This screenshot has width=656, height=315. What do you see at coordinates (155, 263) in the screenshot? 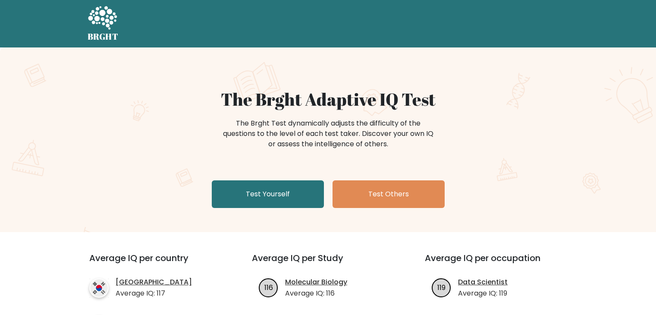
I see `h3: Average IQ per country` at bounding box center [155, 263].